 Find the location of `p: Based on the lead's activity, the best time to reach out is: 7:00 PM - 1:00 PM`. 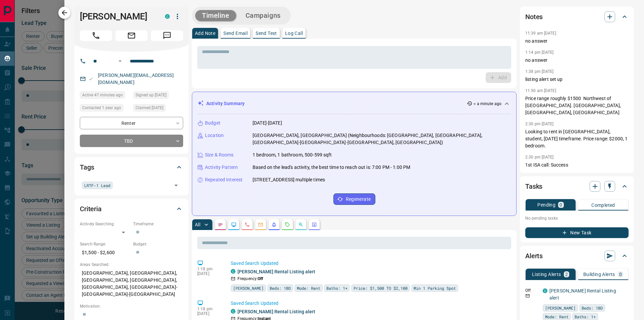

p: Based on the lead's activity, the best time to reach out is: 7:00 PM - 1:00 PM is located at coordinates (332, 167).